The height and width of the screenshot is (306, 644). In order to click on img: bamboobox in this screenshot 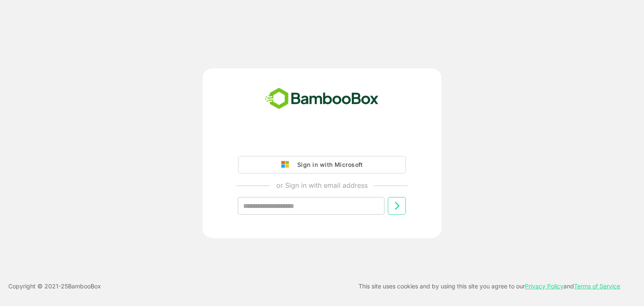, I will do `click(322, 99)`.